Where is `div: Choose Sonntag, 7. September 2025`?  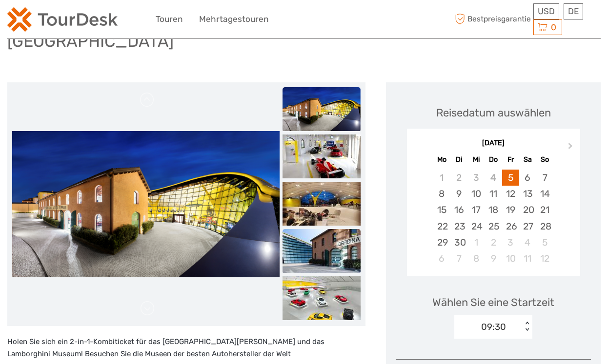
div: Choose Sonntag, 7. September 2025 is located at coordinates (545, 177).